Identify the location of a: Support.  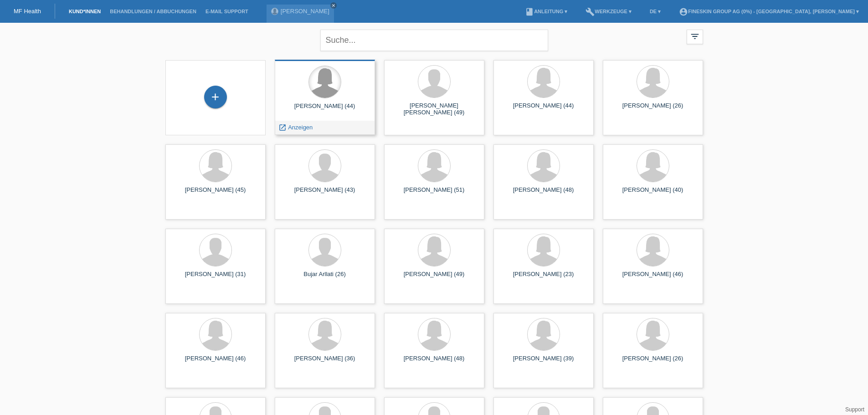
(855, 410).